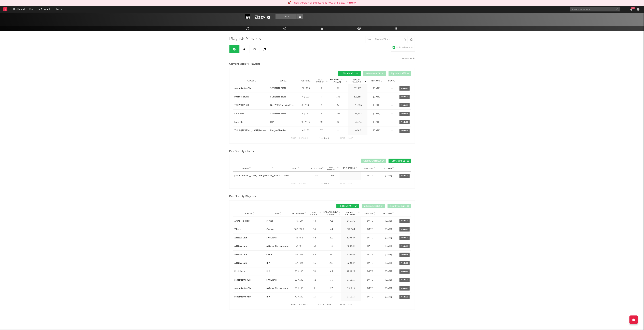 The height and width of the screenshot is (330, 644). Describe the element at coordinates (398, 206) in the screenshot. I see `span: Algorithmic ( 1.2k )` at that location.